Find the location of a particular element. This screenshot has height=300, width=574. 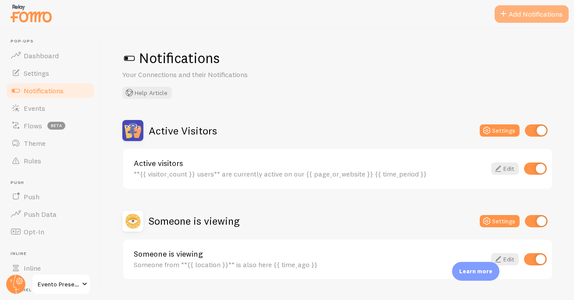

a: Events is located at coordinates (50, 108).